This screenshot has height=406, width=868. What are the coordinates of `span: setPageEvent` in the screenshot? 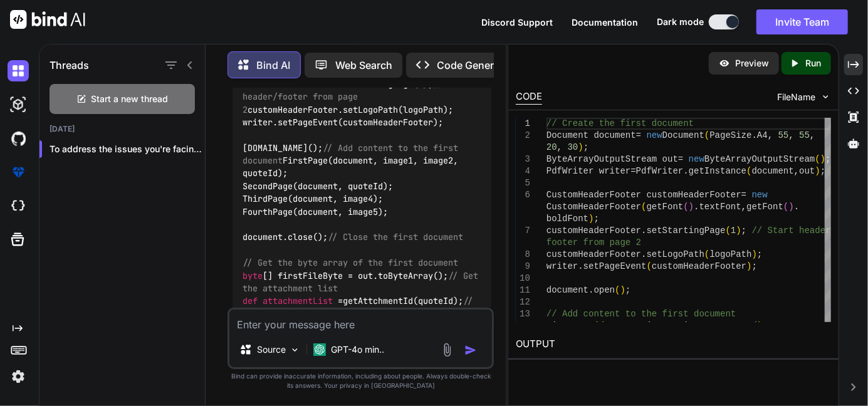 It's located at (614, 266).